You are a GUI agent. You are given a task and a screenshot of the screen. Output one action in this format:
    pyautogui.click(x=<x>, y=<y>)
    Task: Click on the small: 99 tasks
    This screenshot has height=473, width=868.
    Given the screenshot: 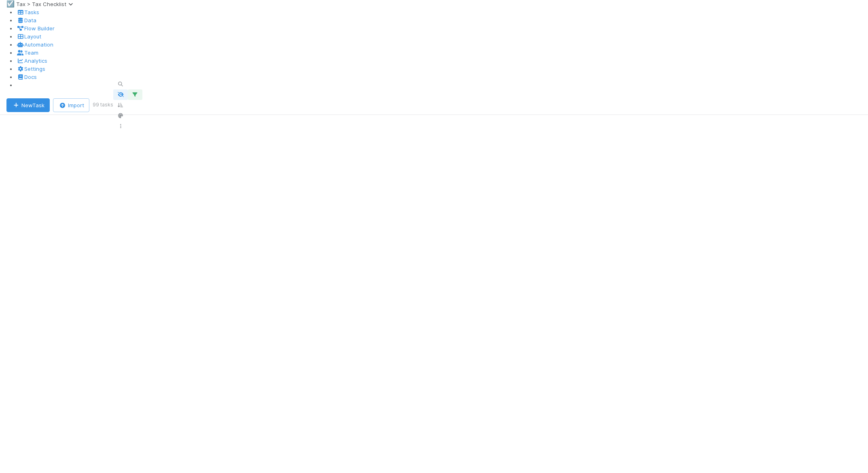 What is the action you would take?
    pyautogui.click(x=103, y=104)
    